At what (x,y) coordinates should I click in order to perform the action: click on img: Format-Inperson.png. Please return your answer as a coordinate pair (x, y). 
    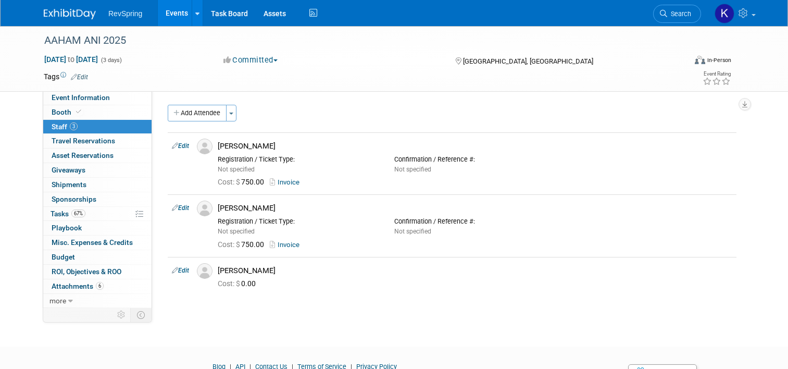
    Looking at the image, I should click on (700, 60).